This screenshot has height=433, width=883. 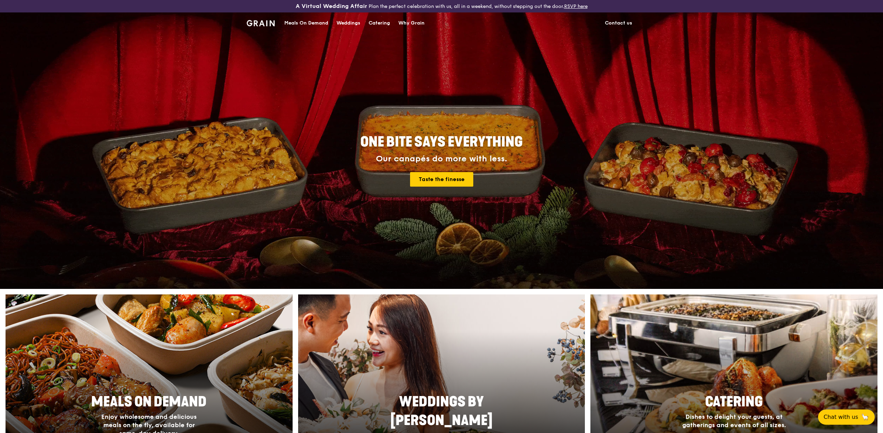 I want to click on span: Dishes to delight your guests, at gatherings and events of all sizes., so click(x=734, y=421).